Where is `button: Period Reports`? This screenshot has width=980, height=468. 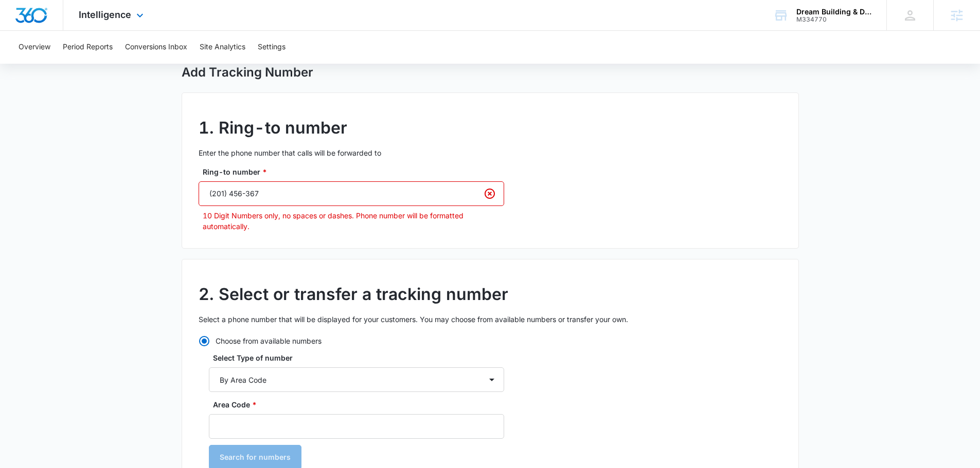
button: Period Reports is located at coordinates (87, 47).